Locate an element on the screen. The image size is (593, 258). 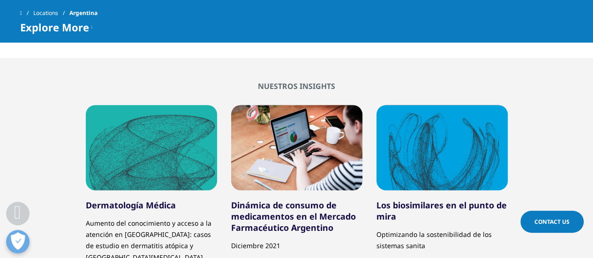
h2: NUESTROS INSIGHTS is located at coordinates (297, 86).